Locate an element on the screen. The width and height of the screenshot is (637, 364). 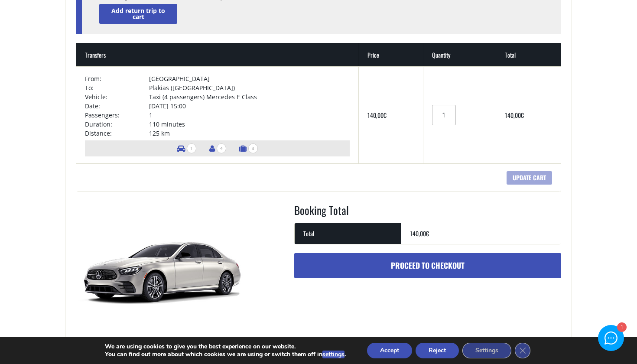
li: Number of passengers is located at coordinates (218, 148).